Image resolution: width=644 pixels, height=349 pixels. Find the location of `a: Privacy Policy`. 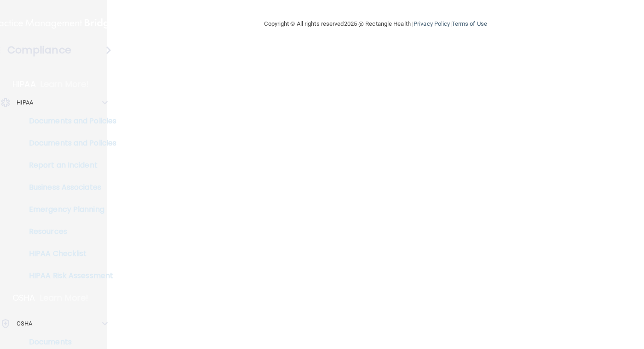

a: Privacy Policy is located at coordinates (431, 23).